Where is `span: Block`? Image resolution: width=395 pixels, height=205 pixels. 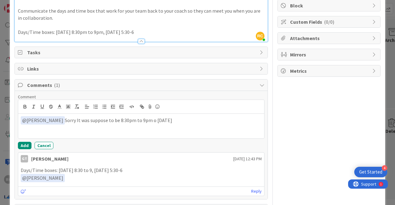
span: Block is located at coordinates (330, 6).